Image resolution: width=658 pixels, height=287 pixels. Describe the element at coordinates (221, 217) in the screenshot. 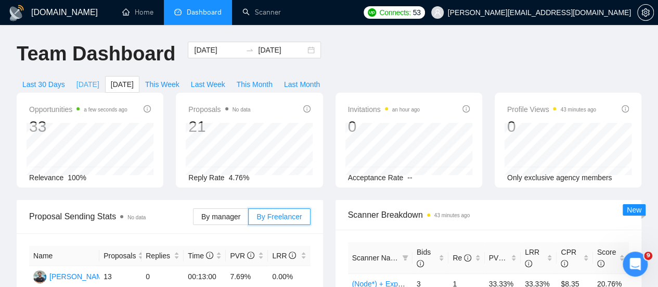

I see `span: By manager` at that location.